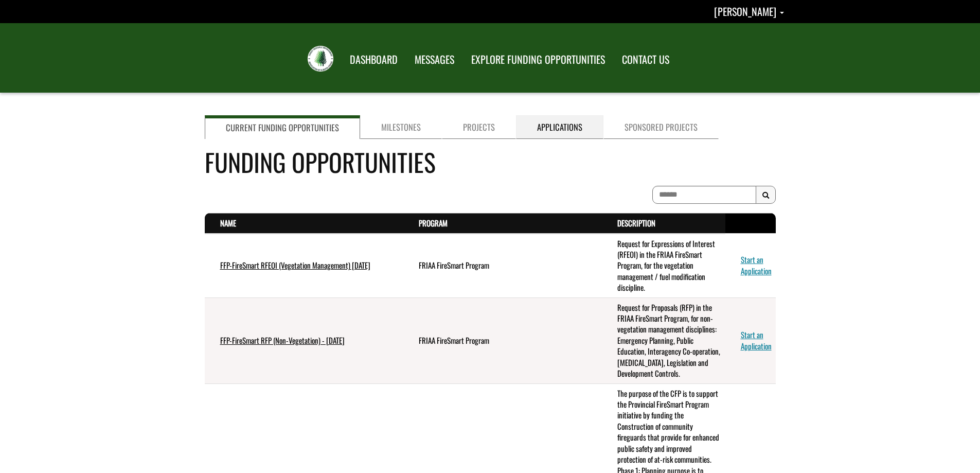  What do you see at coordinates (509, 58) in the screenshot?
I see `nav: Main Navigation` at bounding box center [509, 58].